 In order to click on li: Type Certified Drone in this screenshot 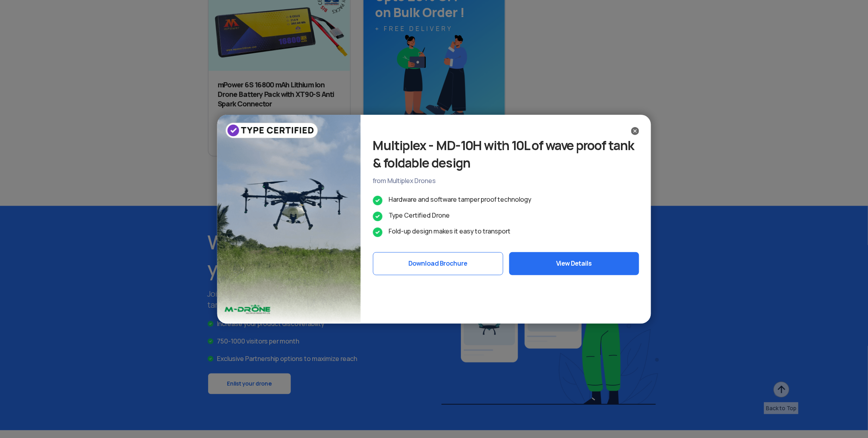, I will do `click(506, 216)`.